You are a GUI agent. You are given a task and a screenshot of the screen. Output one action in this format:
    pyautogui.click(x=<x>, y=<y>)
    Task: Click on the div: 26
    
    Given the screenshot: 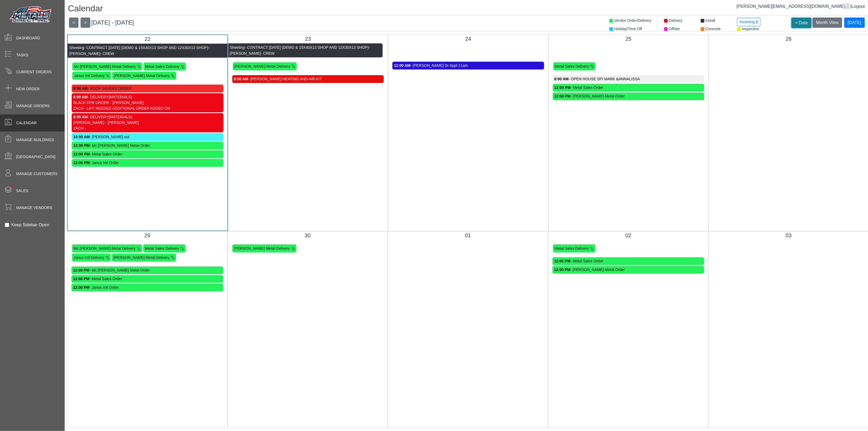 What is the action you would take?
    pyautogui.click(x=788, y=39)
    